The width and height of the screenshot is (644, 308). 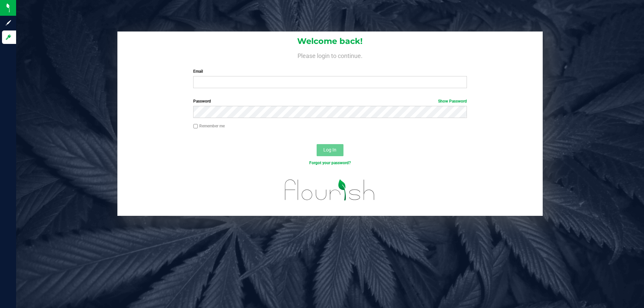 I want to click on a: Forgot your password?, so click(x=330, y=163).